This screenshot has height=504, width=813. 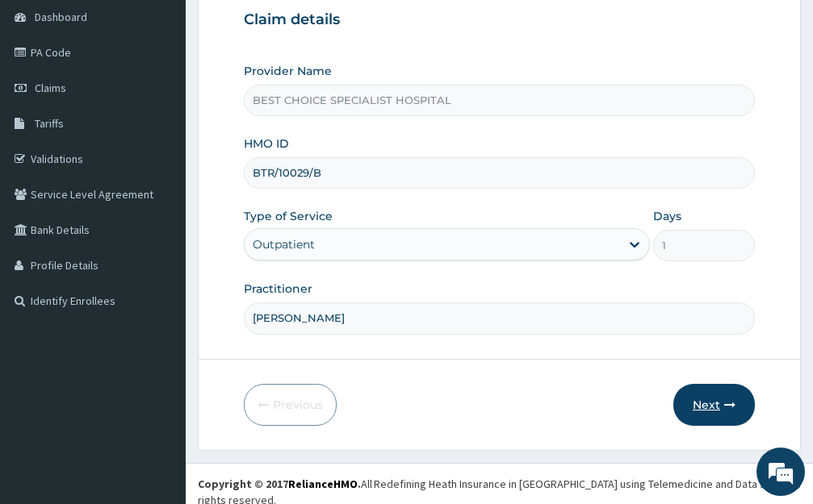 What do you see at coordinates (50, 88) in the screenshot?
I see `span: Claims` at bounding box center [50, 88].